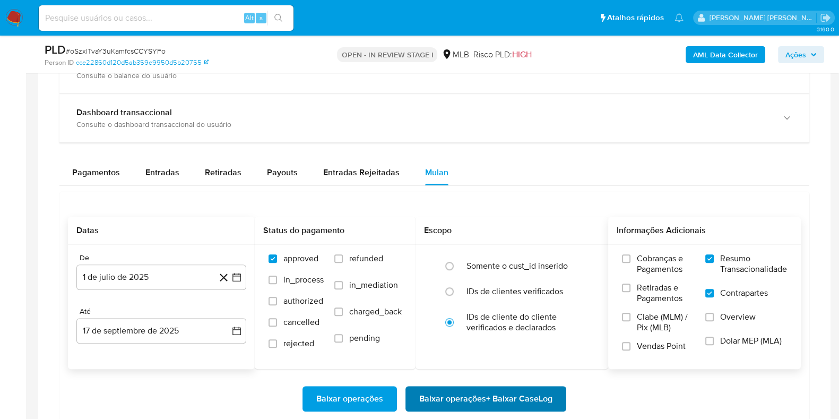 This screenshot has width=839, height=419. Describe the element at coordinates (166, 18) in the screenshot. I see `input: Pesquise usuários ou casos...` at that location.